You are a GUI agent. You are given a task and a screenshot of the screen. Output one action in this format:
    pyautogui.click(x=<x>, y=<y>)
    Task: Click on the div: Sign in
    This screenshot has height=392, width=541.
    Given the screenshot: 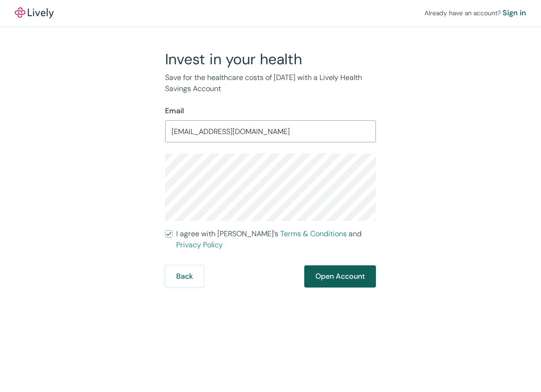 What is the action you would take?
    pyautogui.click(x=514, y=13)
    